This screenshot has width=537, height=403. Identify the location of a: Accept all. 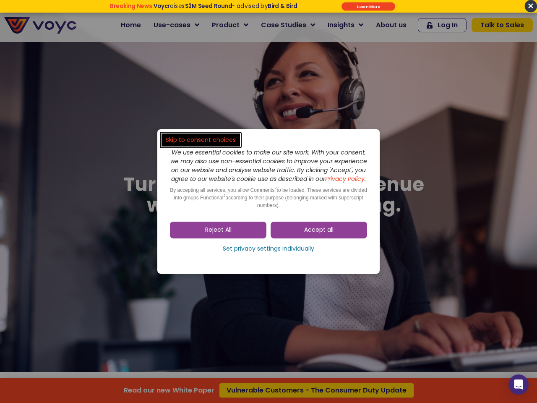
(319, 230).